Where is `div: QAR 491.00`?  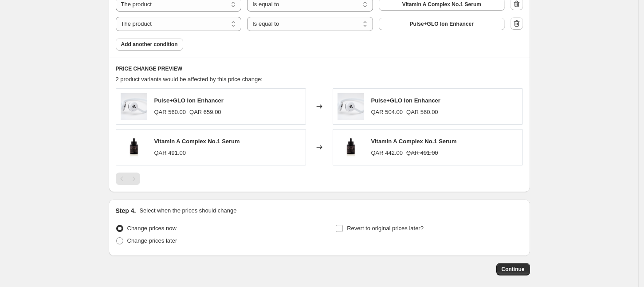
div: QAR 491.00 is located at coordinates (171, 153).